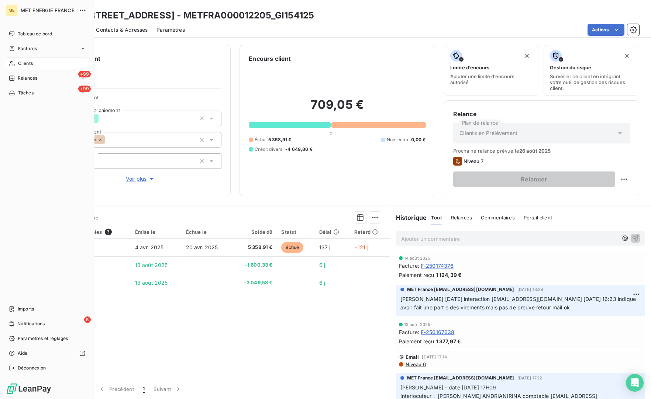 Image resolution: width=651 pixels, height=399 pixels. I want to click on span: Niveau 7, so click(473, 161).